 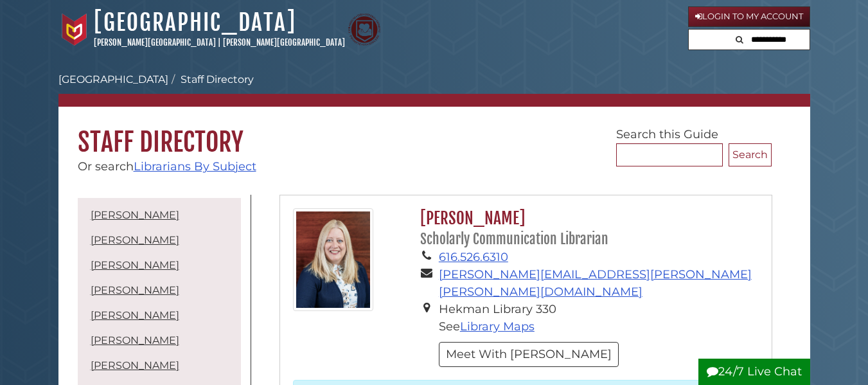 What do you see at coordinates (194, 166) in the screenshot?
I see `a: Librarians By Subject` at bounding box center [194, 166].